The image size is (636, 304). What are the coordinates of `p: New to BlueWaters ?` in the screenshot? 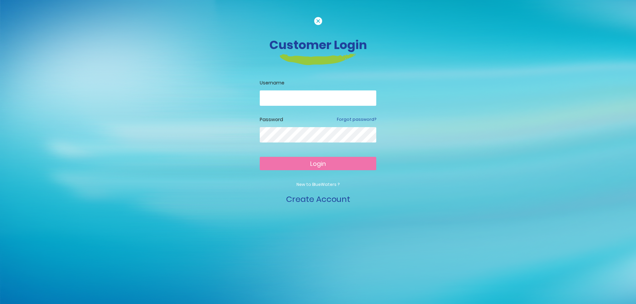 It's located at (318, 185).